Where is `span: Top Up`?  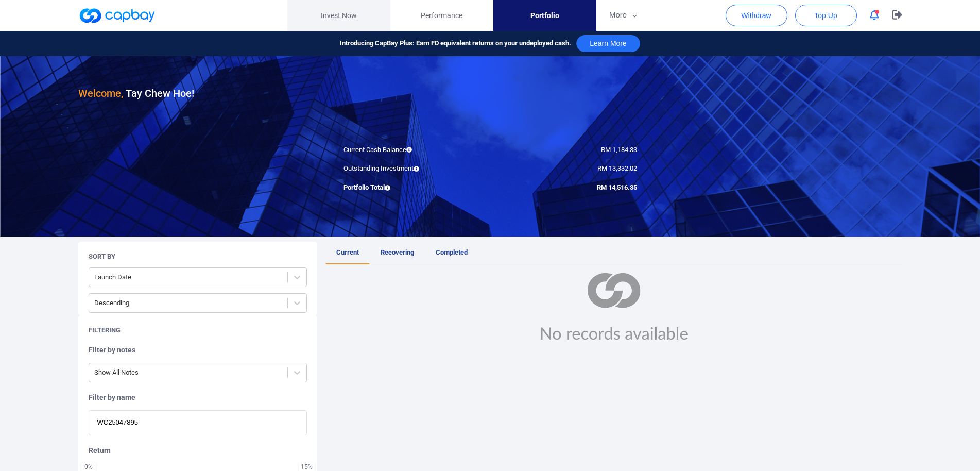 span: Top Up is located at coordinates (826, 16).